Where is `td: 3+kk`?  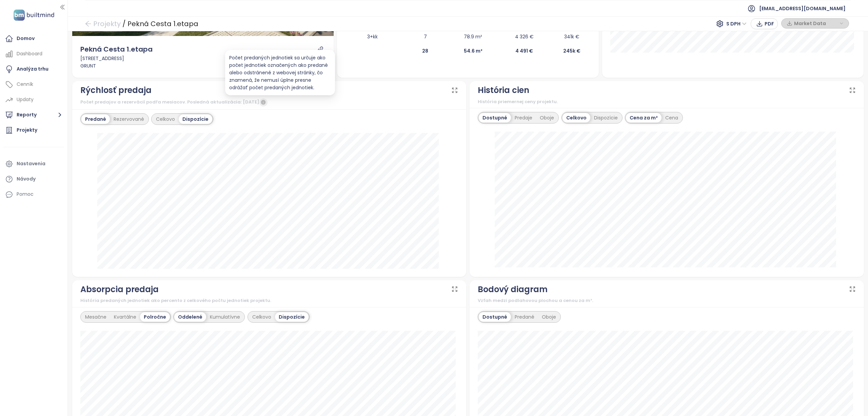 td: 3+kk is located at coordinates (372, 36).